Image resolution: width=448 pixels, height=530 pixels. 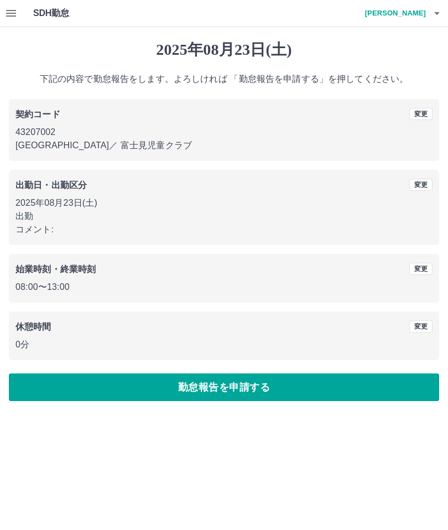 I want to click on p: 08:00 〜 13:00, so click(x=224, y=287).